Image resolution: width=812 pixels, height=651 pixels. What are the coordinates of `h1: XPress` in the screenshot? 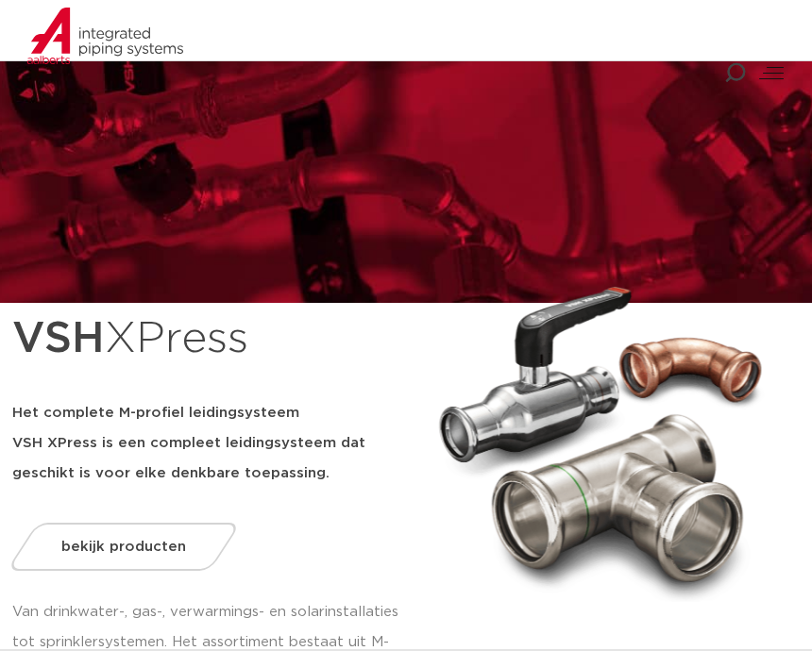 It's located at (206, 339).